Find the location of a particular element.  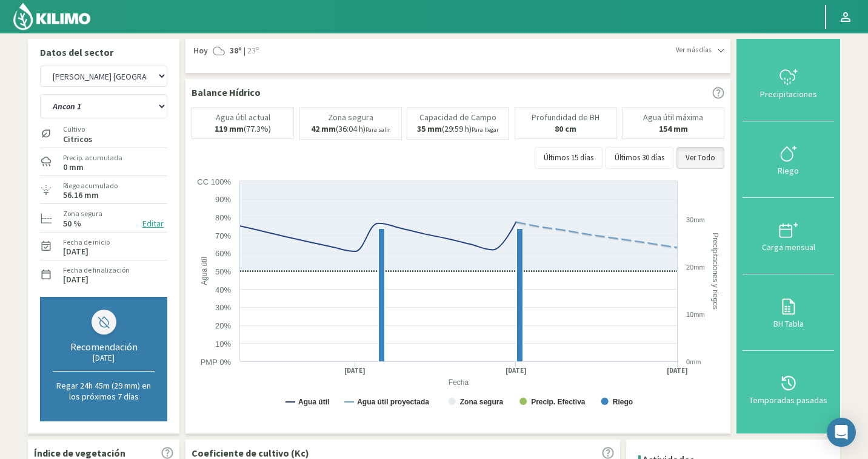

p: (77.3%) is located at coordinates (243, 129).